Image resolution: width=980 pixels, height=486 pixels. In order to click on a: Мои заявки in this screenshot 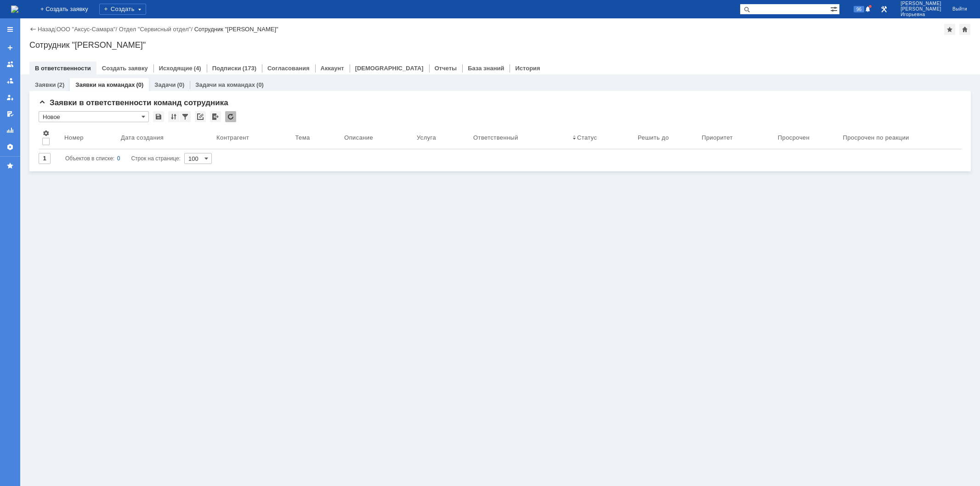, I will do `click(10, 97)`.